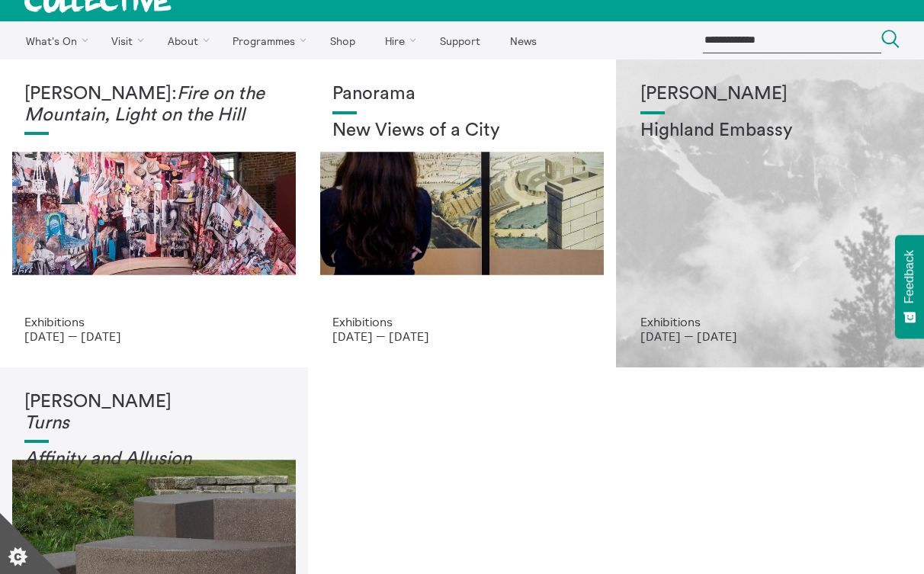  Describe the element at coordinates (909, 276) in the screenshot. I see `span: Feedback` at that location.